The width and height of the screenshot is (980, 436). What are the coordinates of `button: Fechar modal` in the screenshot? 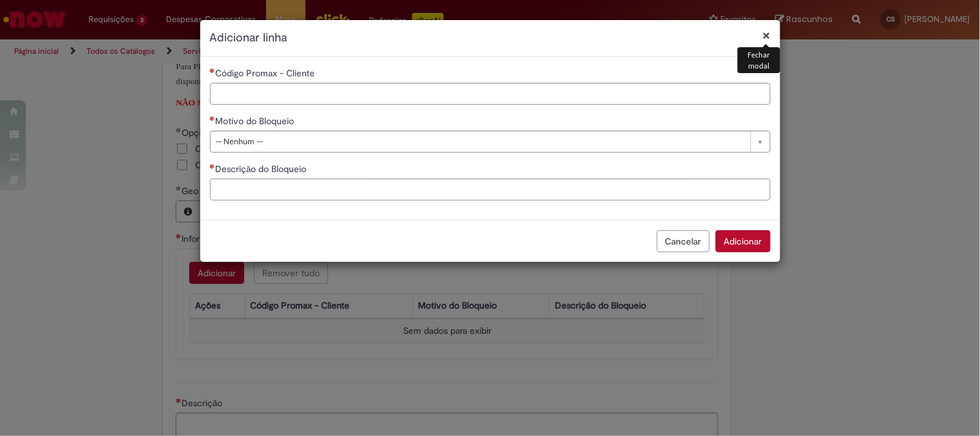 It's located at (767, 35).